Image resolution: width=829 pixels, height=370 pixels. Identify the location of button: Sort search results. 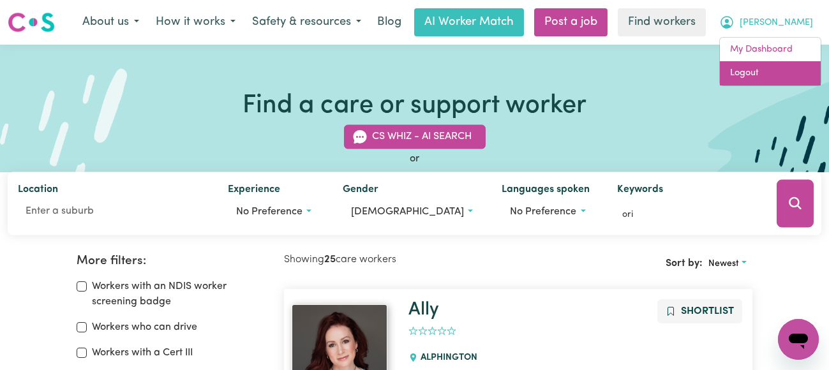
(727, 263).